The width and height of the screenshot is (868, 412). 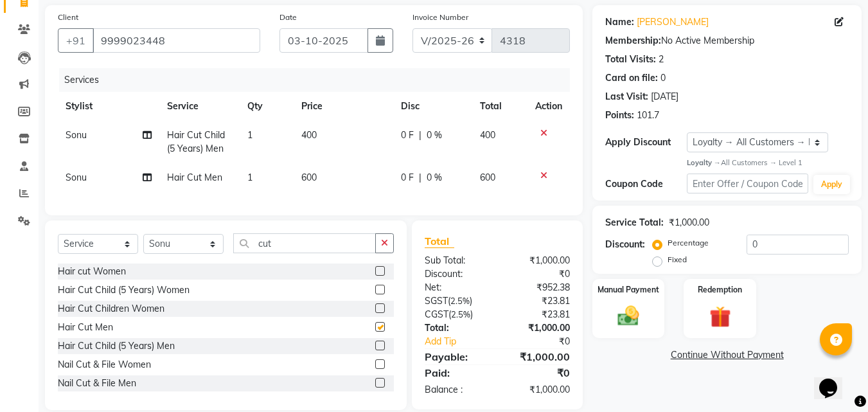 What do you see at coordinates (97, 383) in the screenshot?
I see `div: Nail Cut & File Men` at bounding box center [97, 383].